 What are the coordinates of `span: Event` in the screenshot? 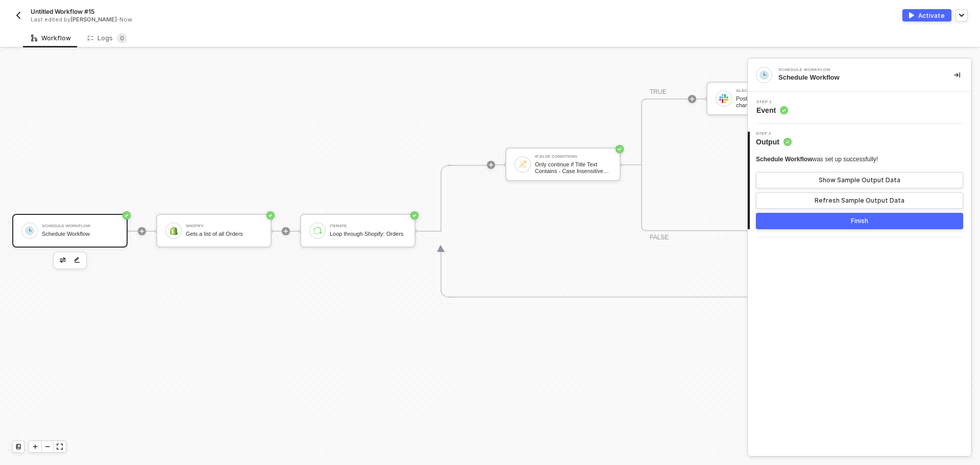 It's located at (772, 110).